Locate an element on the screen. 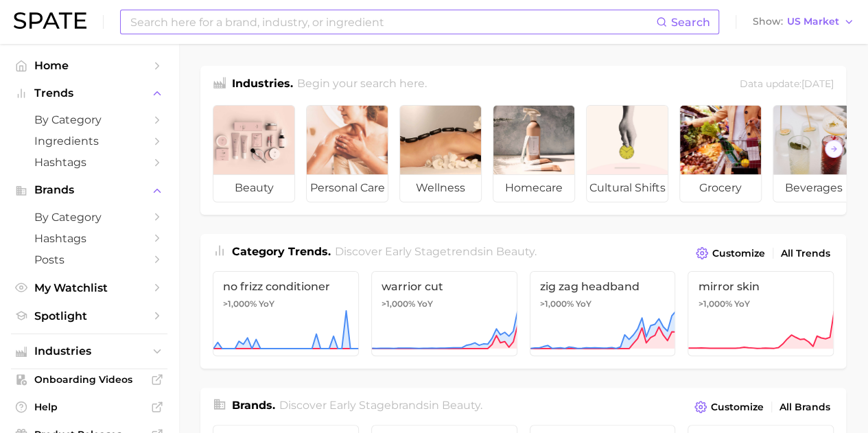 Image resolution: width=868 pixels, height=433 pixels. a: Ingredients is located at coordinates (89, 141).